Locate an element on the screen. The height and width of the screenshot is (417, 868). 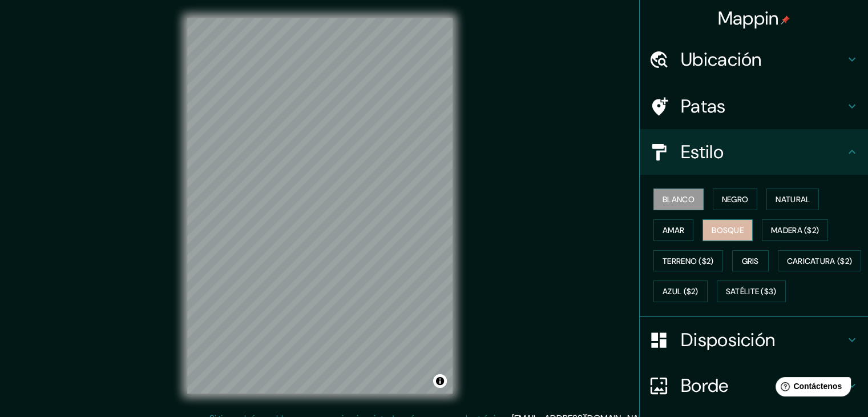
font: Borde is located at coordinates (705, 385).